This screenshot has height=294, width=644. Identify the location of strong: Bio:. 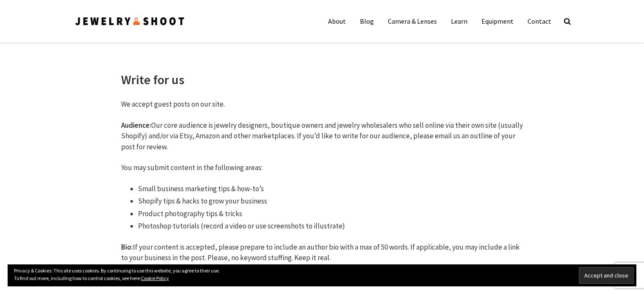
(127, 247).